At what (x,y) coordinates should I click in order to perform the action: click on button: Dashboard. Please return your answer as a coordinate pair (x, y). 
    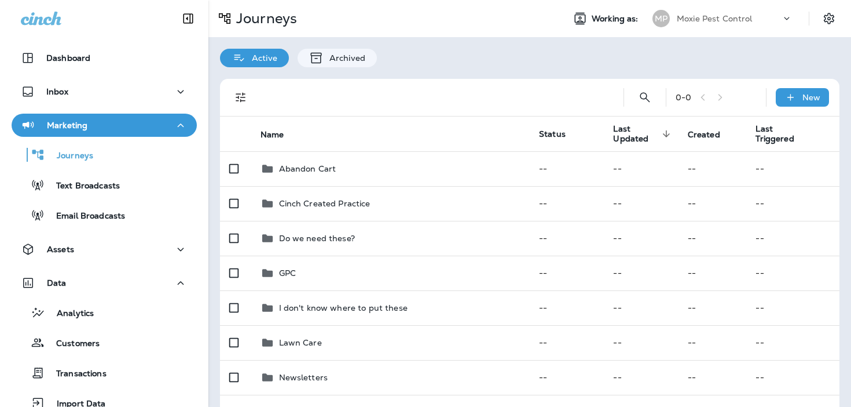
    Looking at the image, I should click on (104, 58).